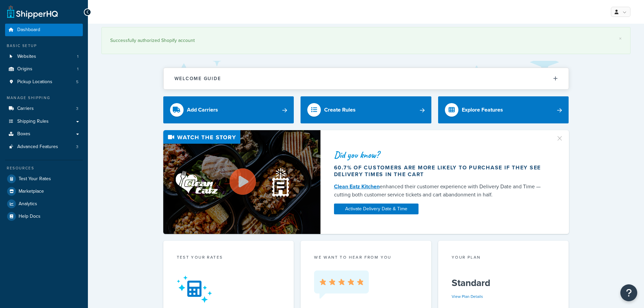 Image resolution: width=644 pixels, height=308 pixels. I want to click on img: Video thumbnail, so click(242, 182).